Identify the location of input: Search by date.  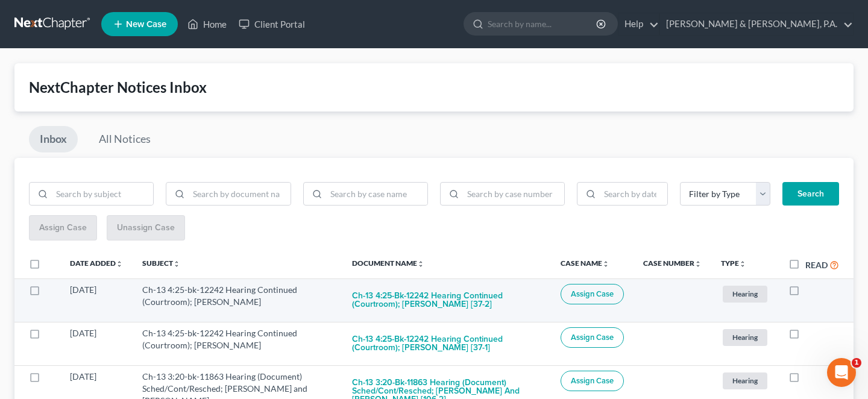
(633, 194).